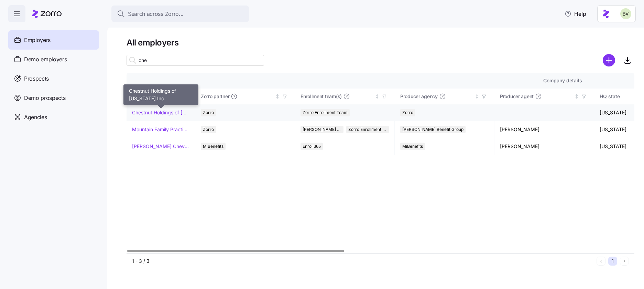  What do you see at coordinates (54, 78) in the screenshot?
I see `a: Prospects` at bounding box center [54, 78].